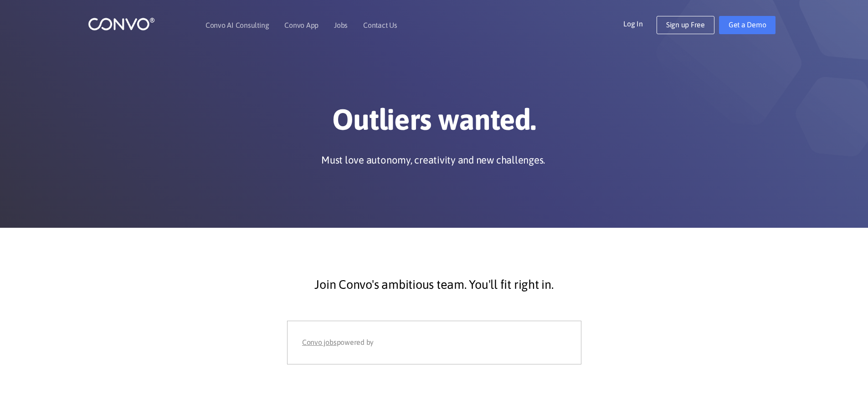 The height and width of the screenshot is (415, 868). What do you see at coordinates (121, 24) in the screenshot?
I see `img: logo_1.png` at bounding box center [121, 24].